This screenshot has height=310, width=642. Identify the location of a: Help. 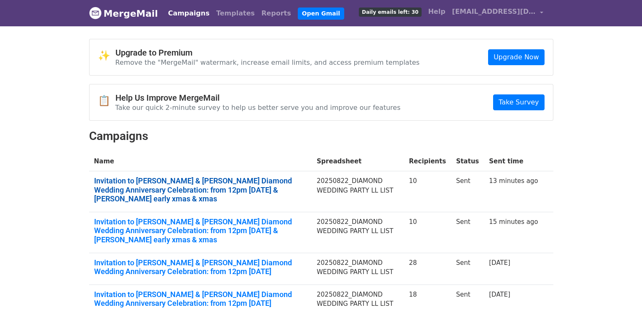
(437, 12).